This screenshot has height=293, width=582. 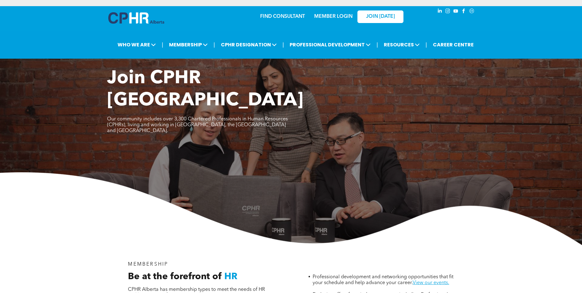 What do you see at coordinates (333, 17) in the screenshot?
I see `a: MEMBER LOGIN` at bounding box center [333, 17].